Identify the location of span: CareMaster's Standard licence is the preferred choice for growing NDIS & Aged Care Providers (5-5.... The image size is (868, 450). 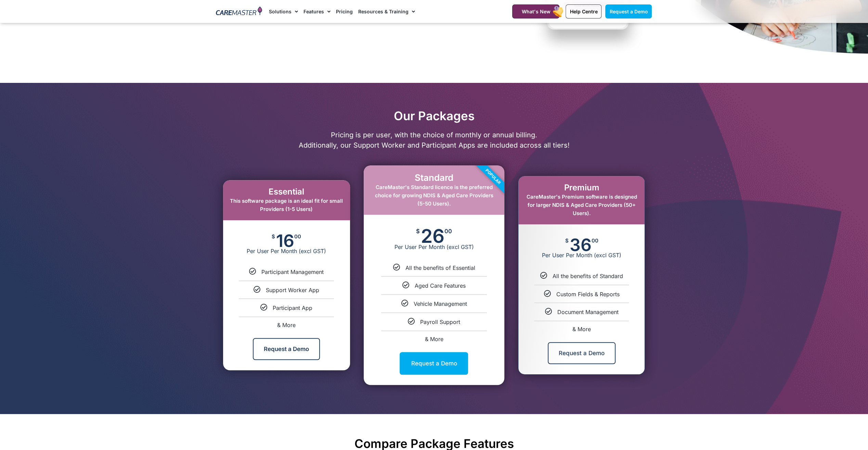
(434, 195).